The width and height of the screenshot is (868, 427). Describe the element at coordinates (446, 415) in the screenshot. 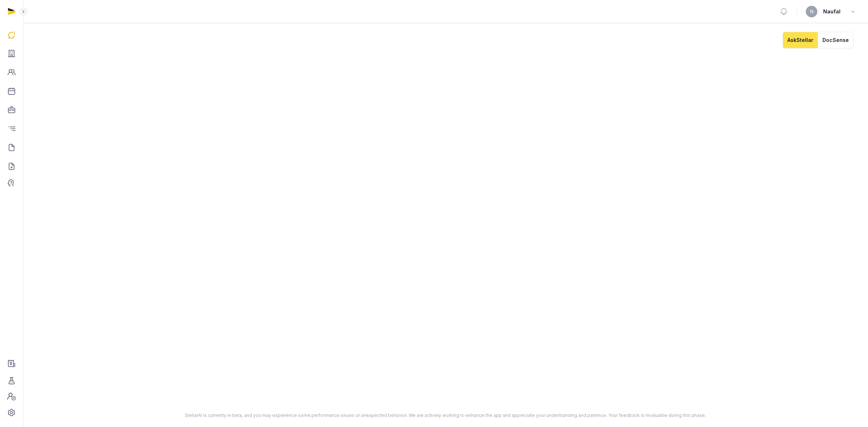

I see `div: StellarAI is currently in beta, and you may experience some performance issues or unexpected beha...` at that location.